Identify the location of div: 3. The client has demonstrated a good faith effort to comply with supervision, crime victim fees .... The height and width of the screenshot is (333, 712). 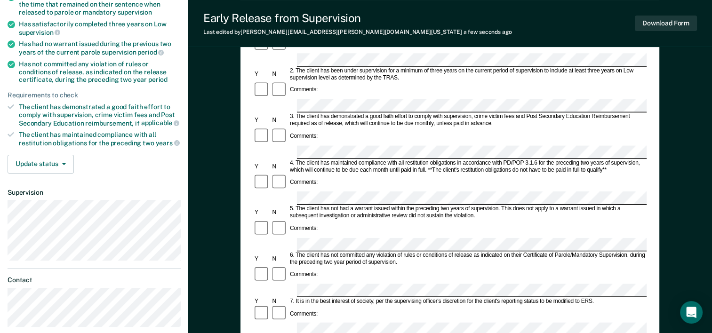
(467, 120).